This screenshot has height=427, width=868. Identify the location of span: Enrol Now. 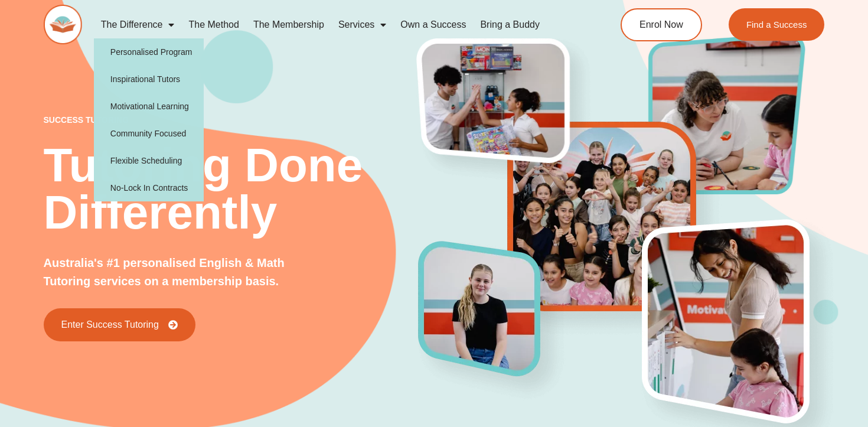
(661, 25).